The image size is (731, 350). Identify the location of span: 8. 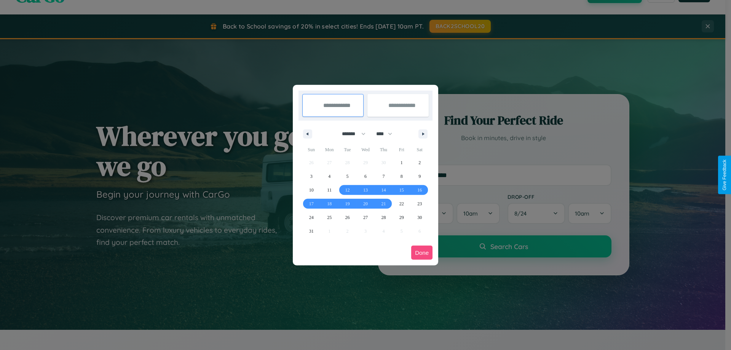
(402, 176).